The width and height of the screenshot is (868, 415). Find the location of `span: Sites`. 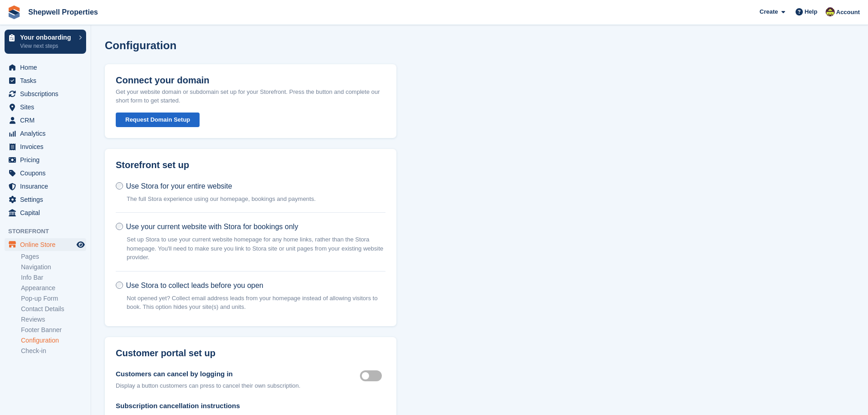

span: Sites is located at coordinates (48, 107).